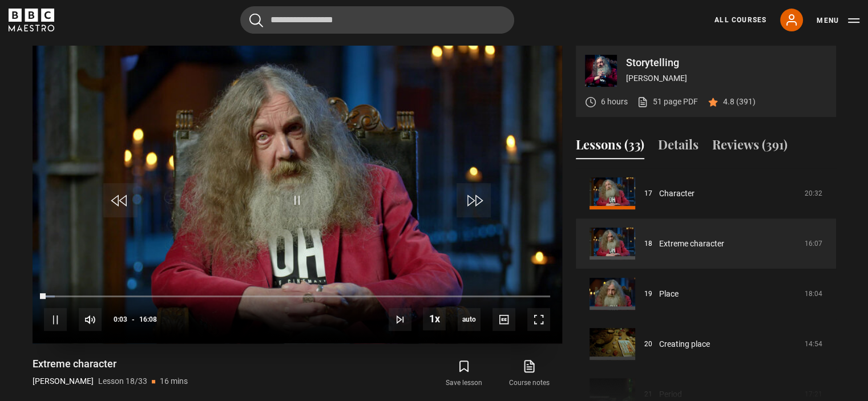  I want to click on button: Save lesson, so click(464, 374).